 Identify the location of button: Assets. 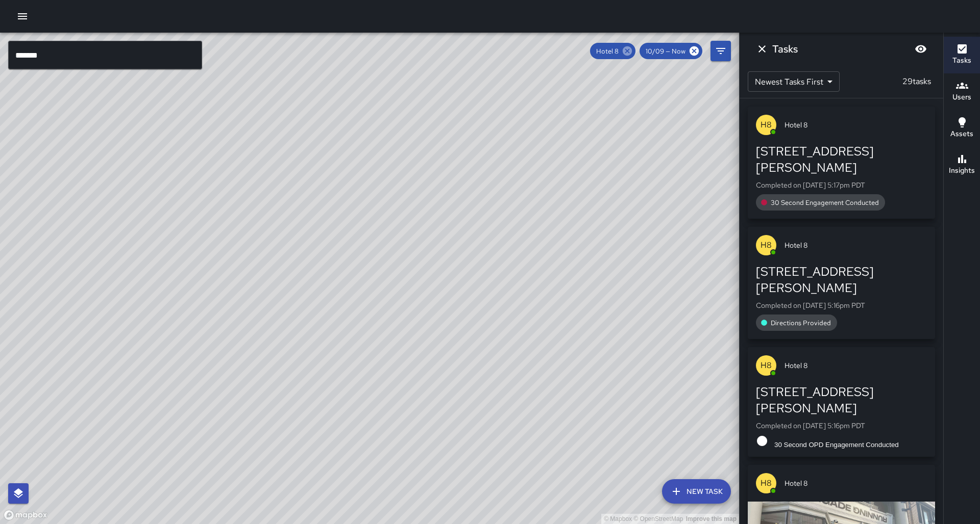
(962, 129).